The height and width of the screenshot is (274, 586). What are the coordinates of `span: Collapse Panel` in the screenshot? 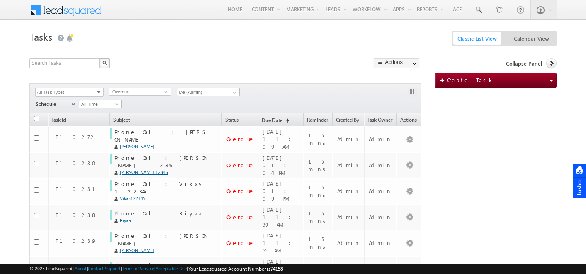 It's located at (524, 63).